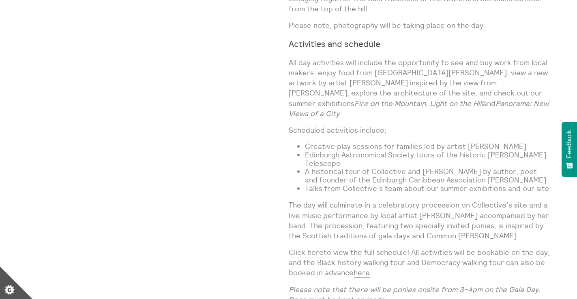  Describe the element at coordinates (420, 220) in the screenshot. I see `p: The day will culminate in a celebratory procession on Collective’s site and a live music performa...` at that location.